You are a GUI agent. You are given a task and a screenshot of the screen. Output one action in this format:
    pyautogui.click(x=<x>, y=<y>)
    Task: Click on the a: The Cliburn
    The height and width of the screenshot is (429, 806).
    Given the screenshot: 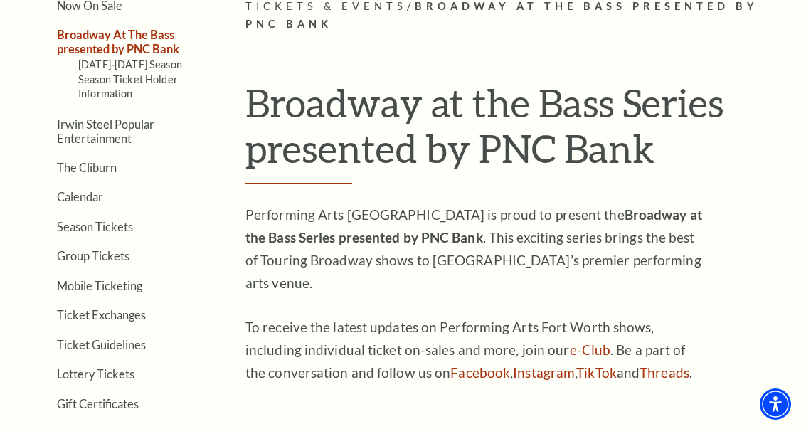 What is the action you would take?
    pyautogui.click(x=87, y=167)
    